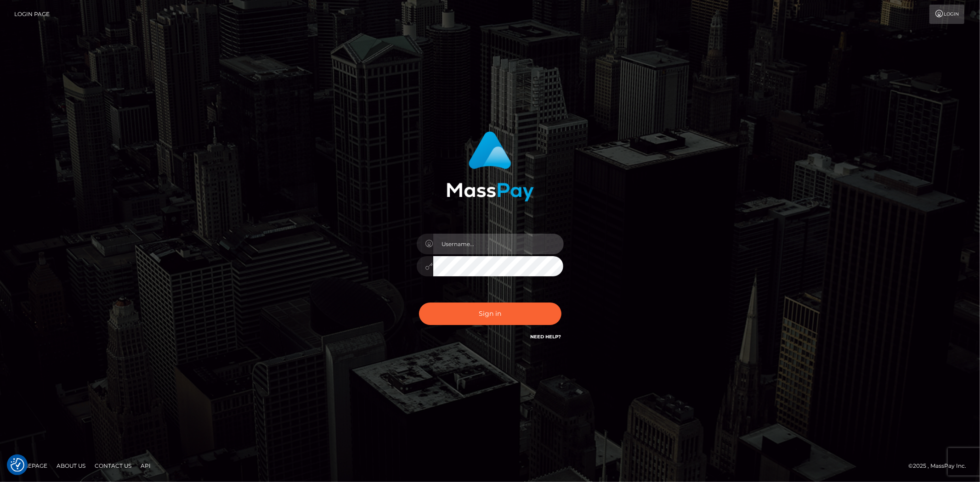  What do you see at coordinates (146, 465) in the screenshot?
I see `a: API` at bounding box center [146, 465].